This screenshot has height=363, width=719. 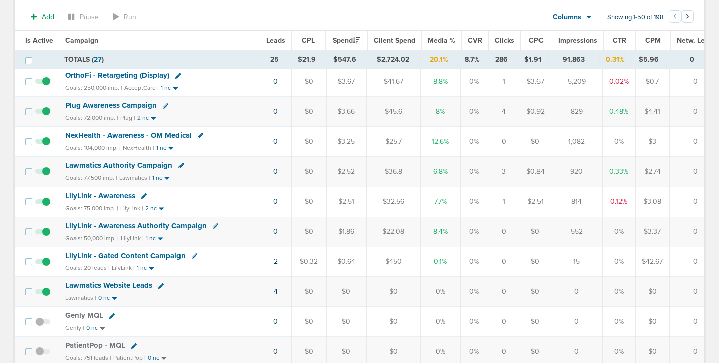 What do you see at coordinates (576, 112) in the screenshot?
I see `td: 829` at bounding box center [576, 112].